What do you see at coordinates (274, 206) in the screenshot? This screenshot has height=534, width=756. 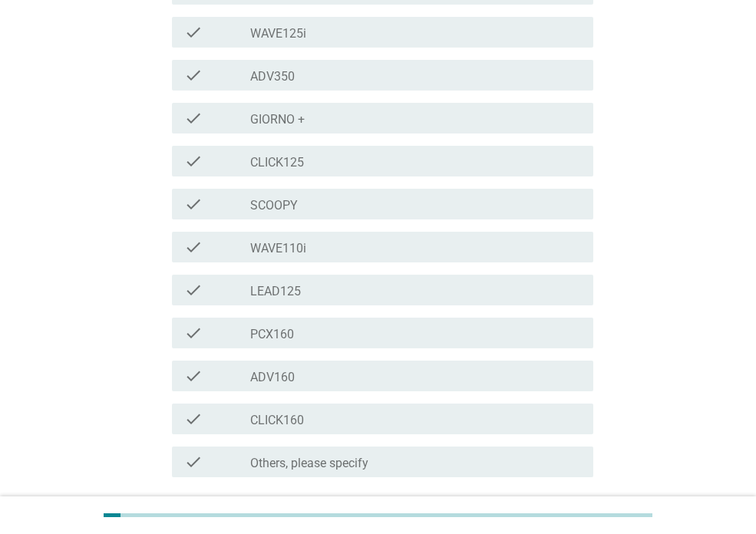 I see `label: SCOOPY` at bounding box center [274, 206].